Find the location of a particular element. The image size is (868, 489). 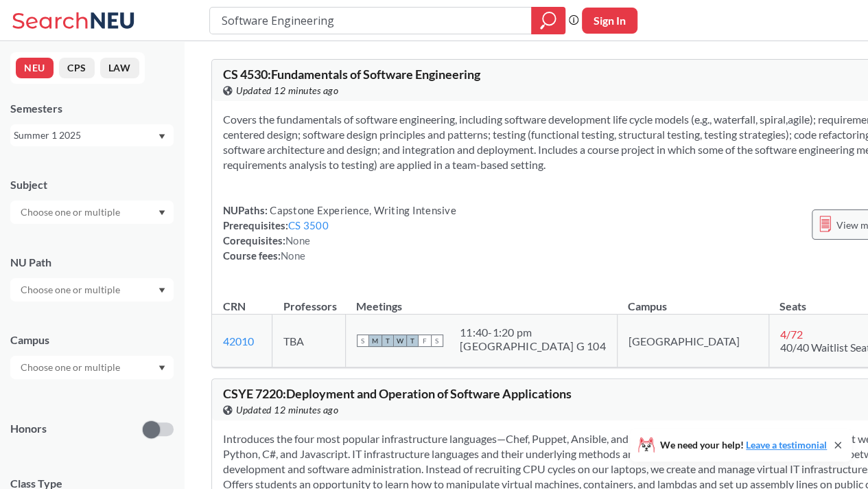

button: Sign In is located at coordinates (609, 21).